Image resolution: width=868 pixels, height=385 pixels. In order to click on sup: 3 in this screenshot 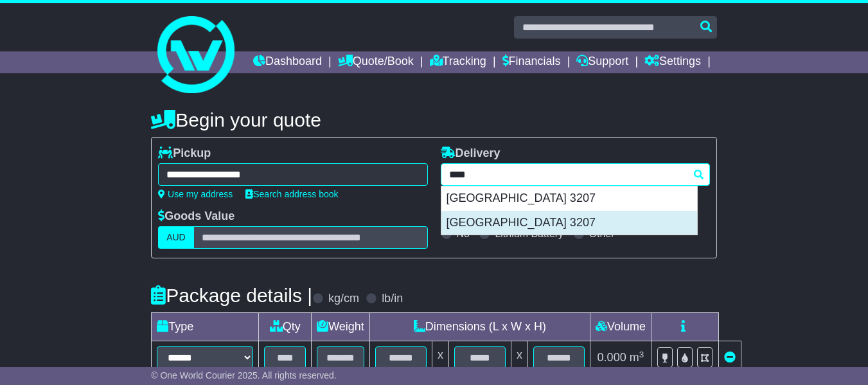, I will do `click(642, 354)`.